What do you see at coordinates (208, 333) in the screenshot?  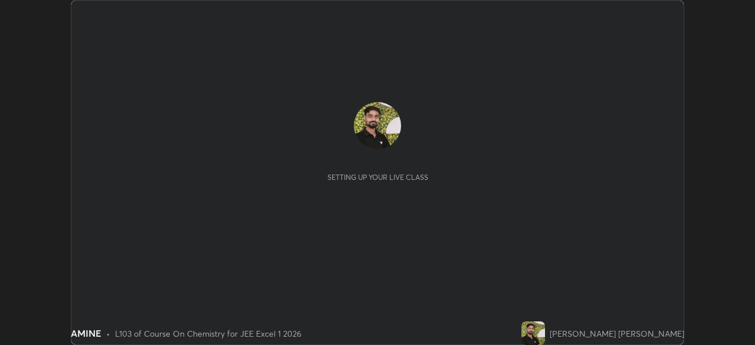 I see `div: L103 of Course On Chemistry for JEE Excel 1 2026` at bounding box center [208, 333].